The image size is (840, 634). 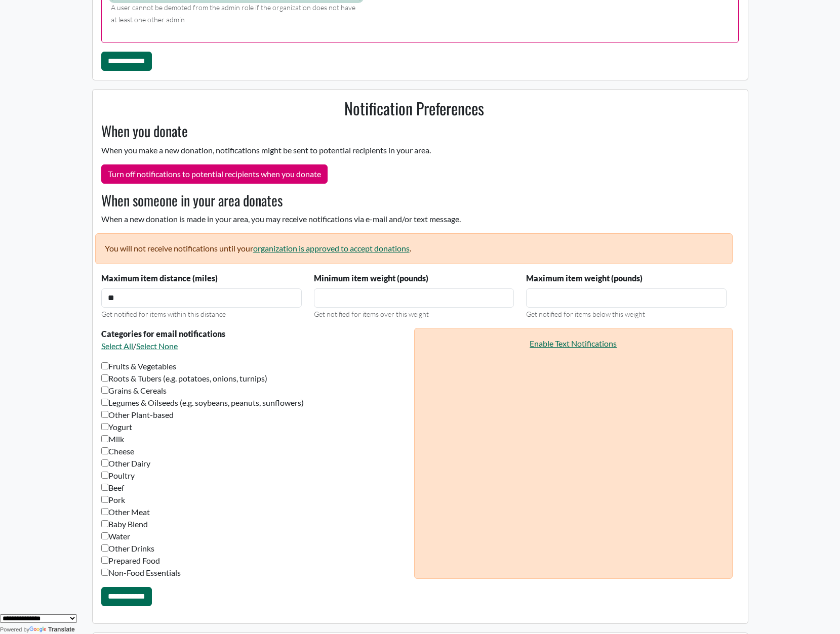 I want to click on label: Non-Food Essentials, so click(x=141, y=573).